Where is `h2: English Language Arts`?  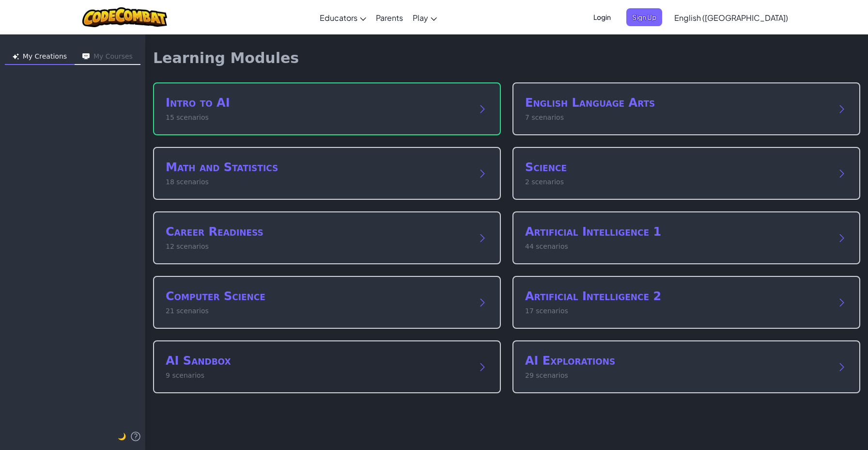
h2: English Language Arts is located at coordinates (677, 103).